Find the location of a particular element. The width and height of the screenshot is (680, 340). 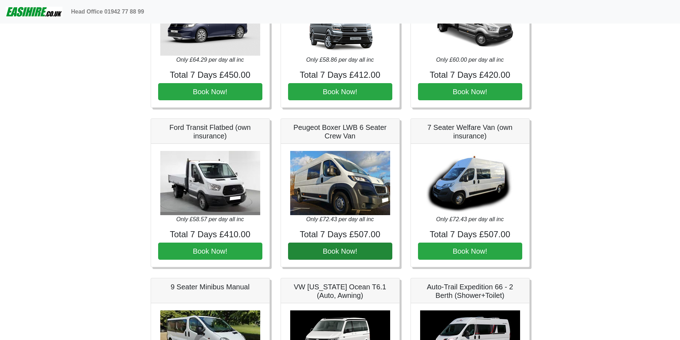

i: Only £64.29 per day all inc is located at coordinates (210, 60).